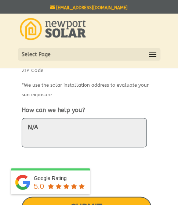 This screenshot has width=178, height=205. I want to click on span: 5.0, so click(39, 187).